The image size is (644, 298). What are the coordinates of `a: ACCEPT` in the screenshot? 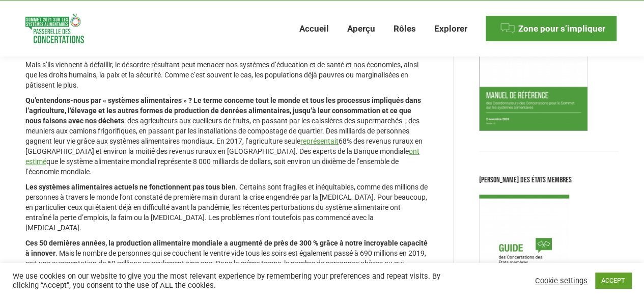 It's located at (613, 281).